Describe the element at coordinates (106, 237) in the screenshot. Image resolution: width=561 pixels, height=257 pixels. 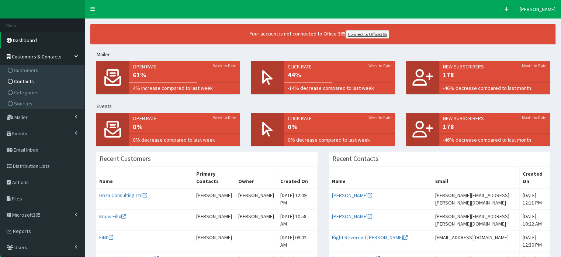
I see `a: FiND` at that location.